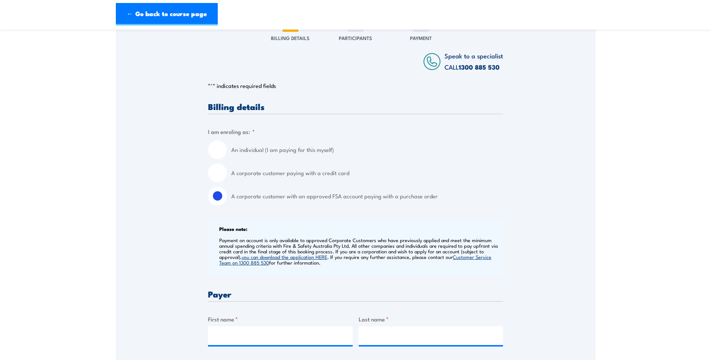 This screenshot has width=711, height=360. Describe the element at coordinates (367, 196) in the screenshot. I see `label: A corporate customer with an approved FSA account paying with a purchase order` at that location.